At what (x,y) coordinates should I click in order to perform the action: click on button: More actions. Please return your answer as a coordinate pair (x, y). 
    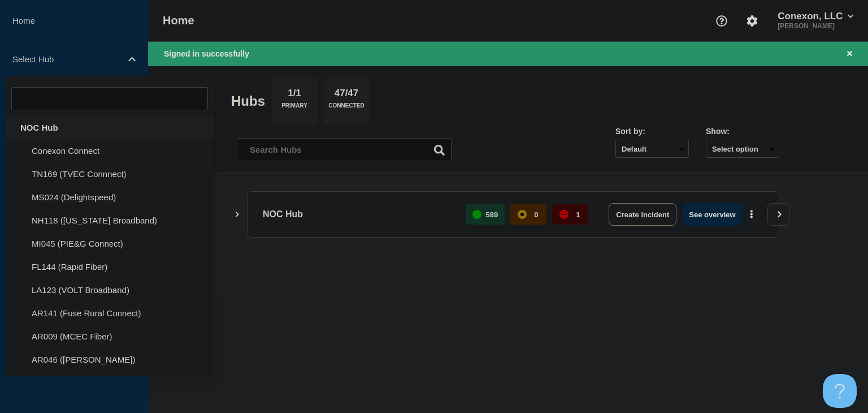
    Looking at the image, I should click on (752, 214).